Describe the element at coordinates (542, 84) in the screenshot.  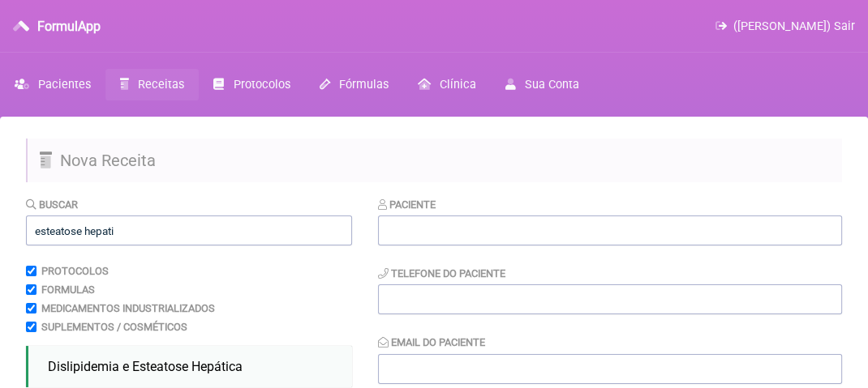
I see `a: Sua Conta` at that location.